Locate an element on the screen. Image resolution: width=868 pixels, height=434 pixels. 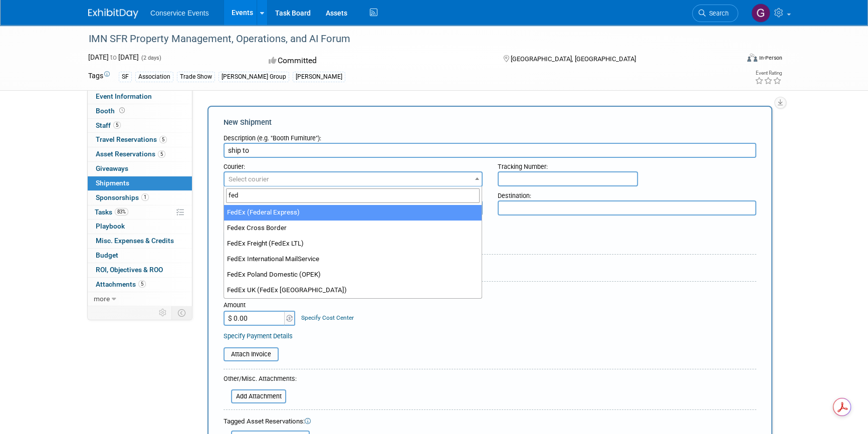
div: In-Person is located at coordinates (770, 57).